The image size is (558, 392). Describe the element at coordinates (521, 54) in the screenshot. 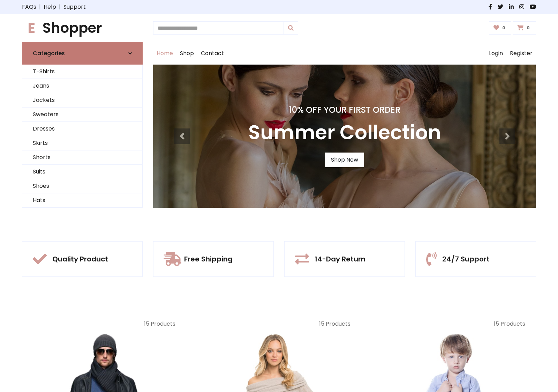

I see `a: Register` at that location.